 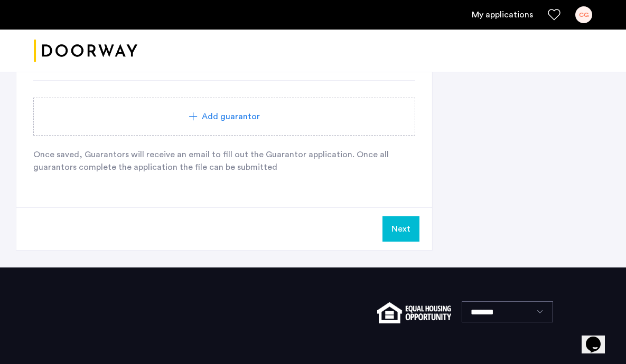 What do you see at coordinates (86, 50) in the screenshot?
I see `img: logo` at bounding box center [86, 50].